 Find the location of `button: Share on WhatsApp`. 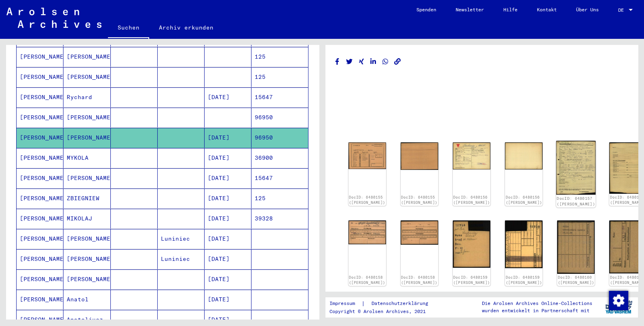

button: Share on WhatsApp is located at coordinates (385, 61).